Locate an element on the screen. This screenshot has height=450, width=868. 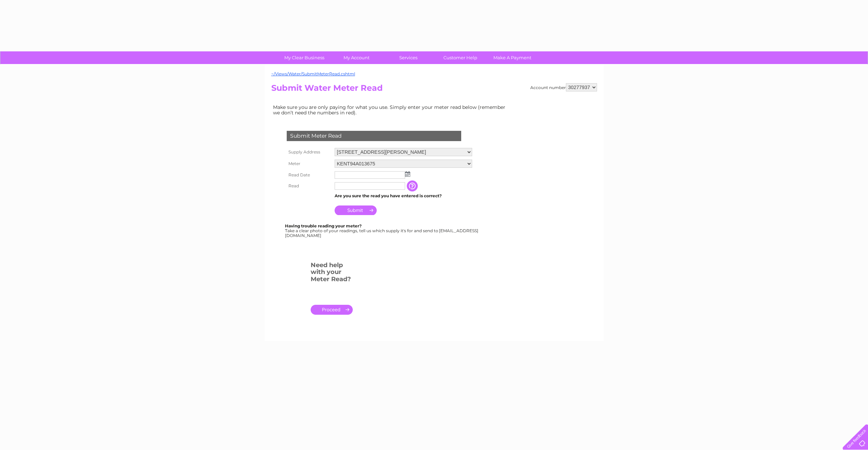
h2: Submit Water Meter Read is located at coordinates (434, 90).